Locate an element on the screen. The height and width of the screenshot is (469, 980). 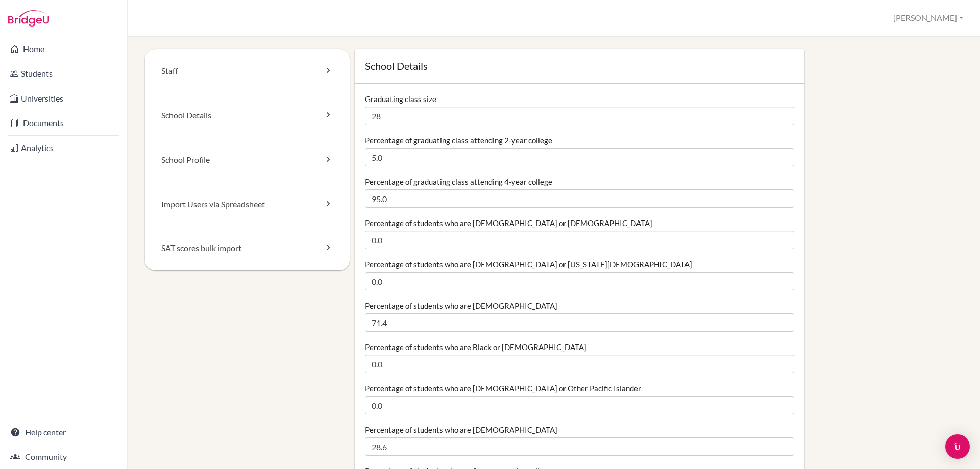
h1: School Details is located at coordinates (579, 66).